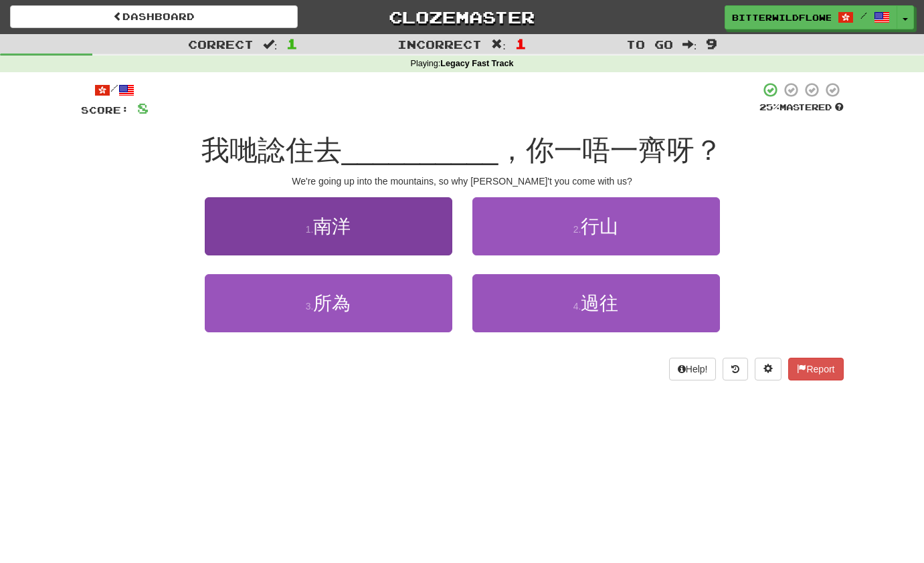  I want to click on button: 3.所為, so click(329, 303).